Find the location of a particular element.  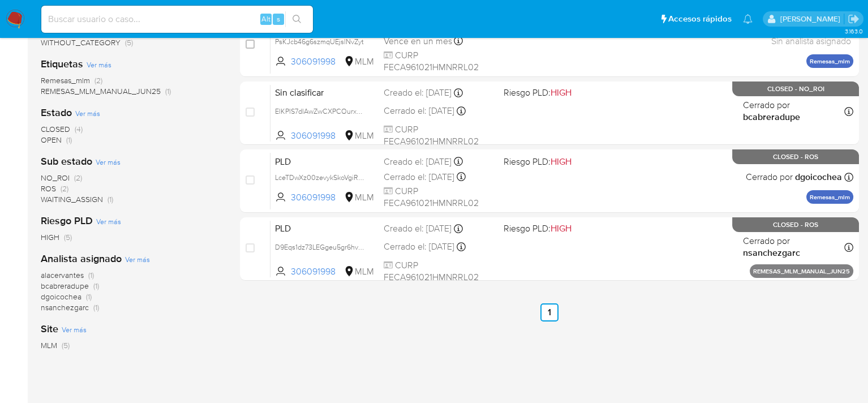

span: Accesos rápidos is located at coordinates (699, 19).